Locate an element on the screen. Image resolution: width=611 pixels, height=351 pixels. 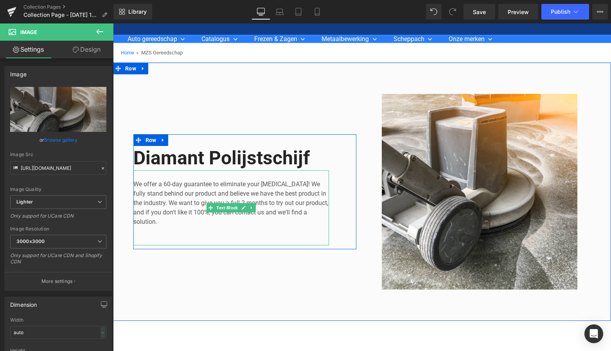
b: 3000x3000 is located at coordinates (31, 241).